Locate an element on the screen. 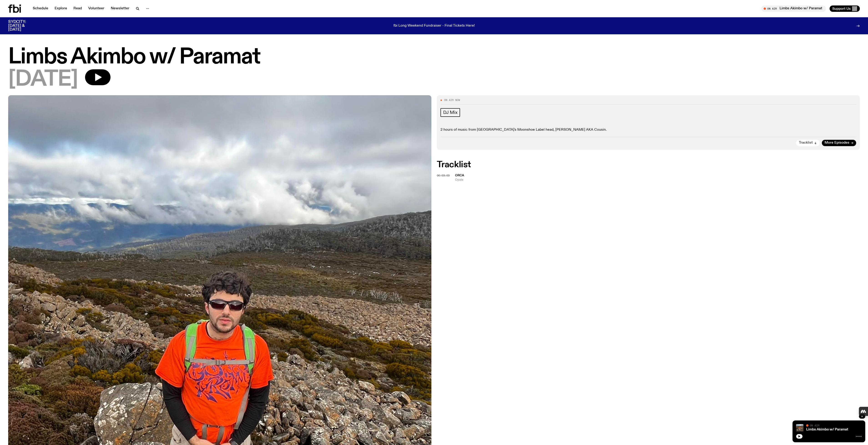 This screenshot has width=868, height=445. span: On Air Now is located at coordinates (452, 100).